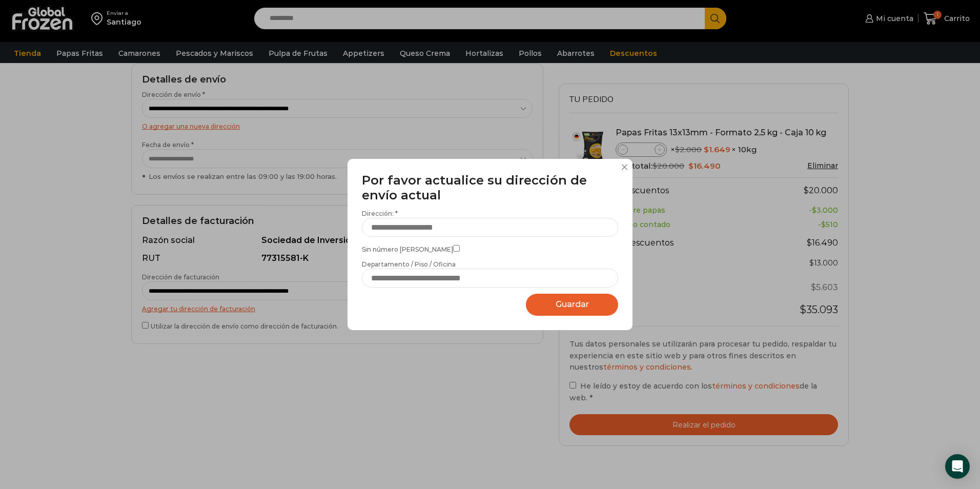  What do you see at coordinates (490, 227) in the screenshot?
I see `input: Dirección: *` at bounding box center [490, 227].